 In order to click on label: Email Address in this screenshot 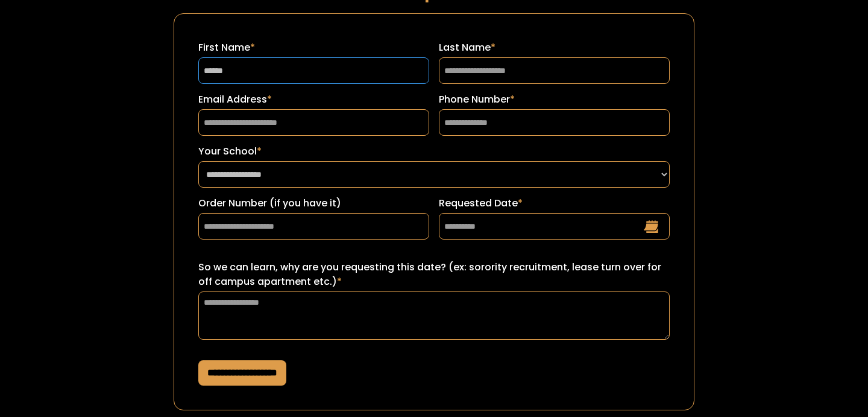, I will do `click(314, 99)`.